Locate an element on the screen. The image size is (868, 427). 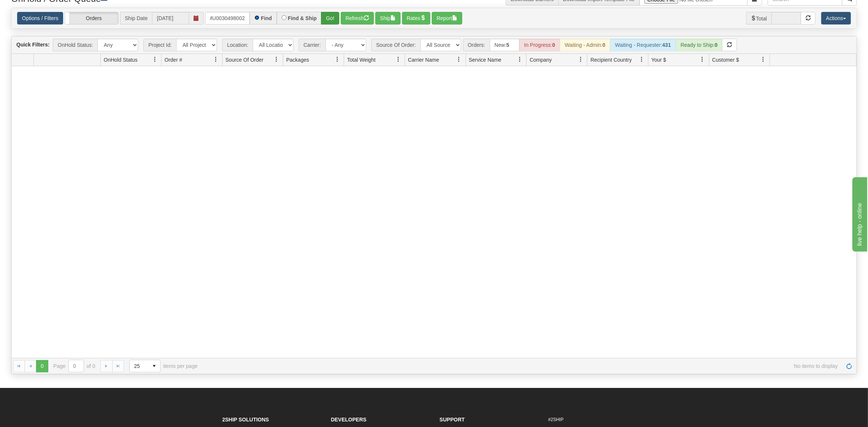
span: Carrier Name is located at coordinates (423, 60).